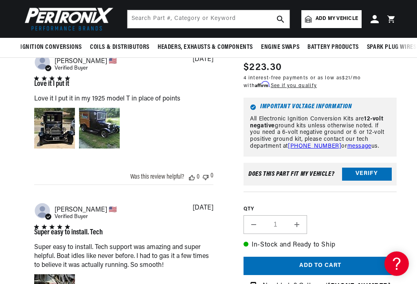 This screenshot has height=284, width=417. I want to click on img: Pertronix, so click(67, 19).